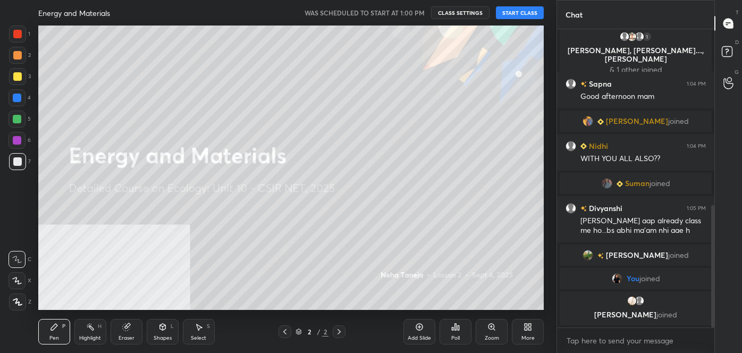 Image resolution: width=742 pixels, height=353 pixels. Describe the element at coordinates (598, 146) in the screenshot. I see `h6: Nidhi` at that location.